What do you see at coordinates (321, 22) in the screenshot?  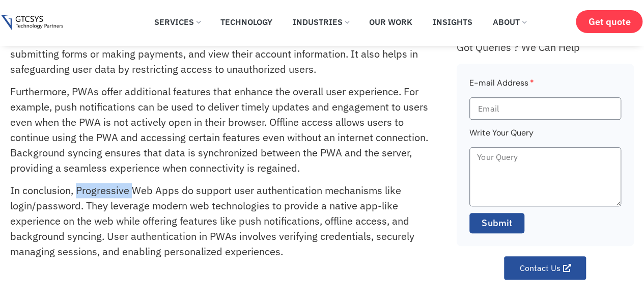 I see `a: Industries` at bounding box center [321, 22].